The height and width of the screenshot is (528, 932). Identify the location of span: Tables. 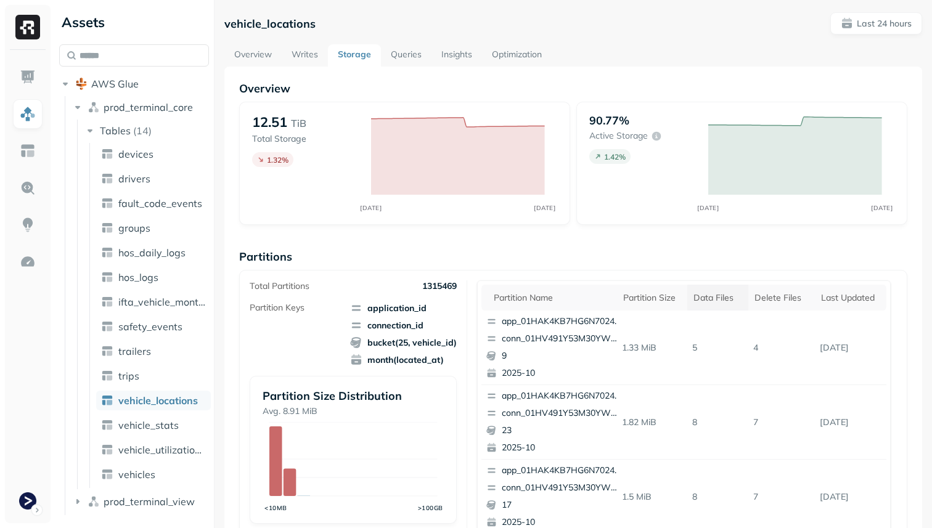
(115, 131).